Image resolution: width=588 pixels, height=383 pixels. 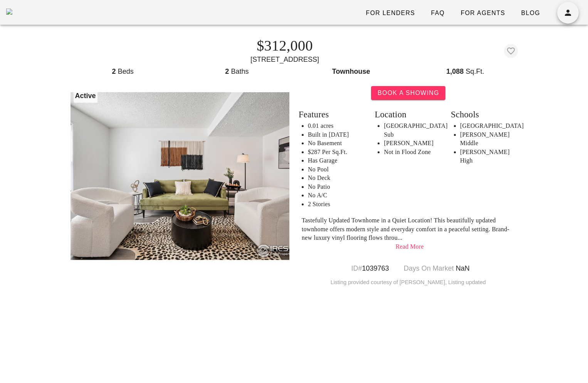 I want to click on span: For Agents, so click(x=483, y=13).